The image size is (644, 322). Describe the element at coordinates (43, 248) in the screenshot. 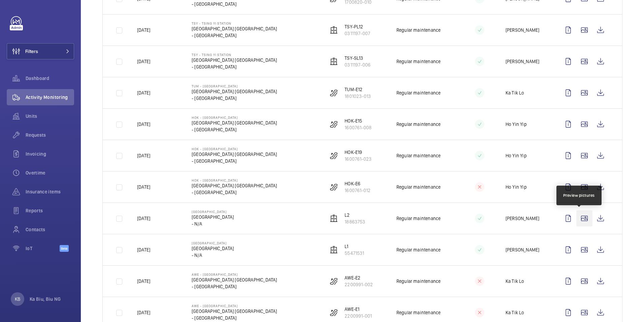

I see `span: IoT` at that location.